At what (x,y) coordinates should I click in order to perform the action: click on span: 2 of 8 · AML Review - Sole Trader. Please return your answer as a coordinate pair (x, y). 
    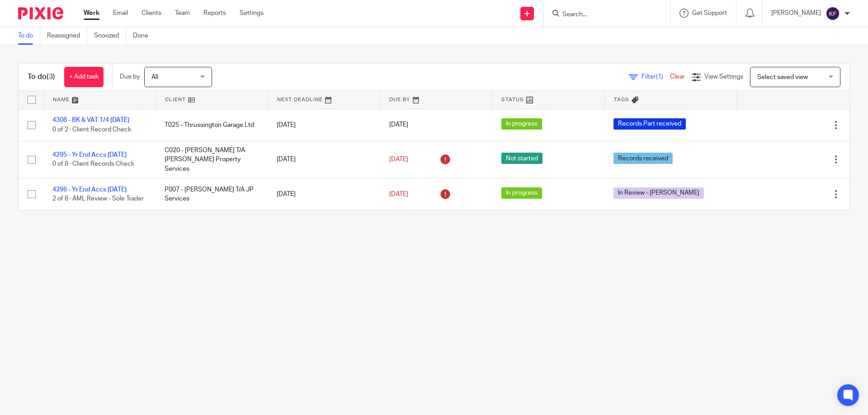
    Looking at the image, I should click on (98, 199).